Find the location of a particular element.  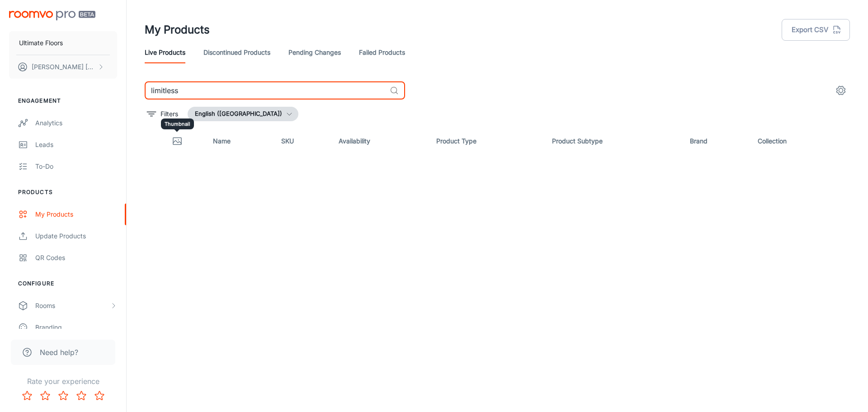

h1: My Products is located at coordinates (177, 30).